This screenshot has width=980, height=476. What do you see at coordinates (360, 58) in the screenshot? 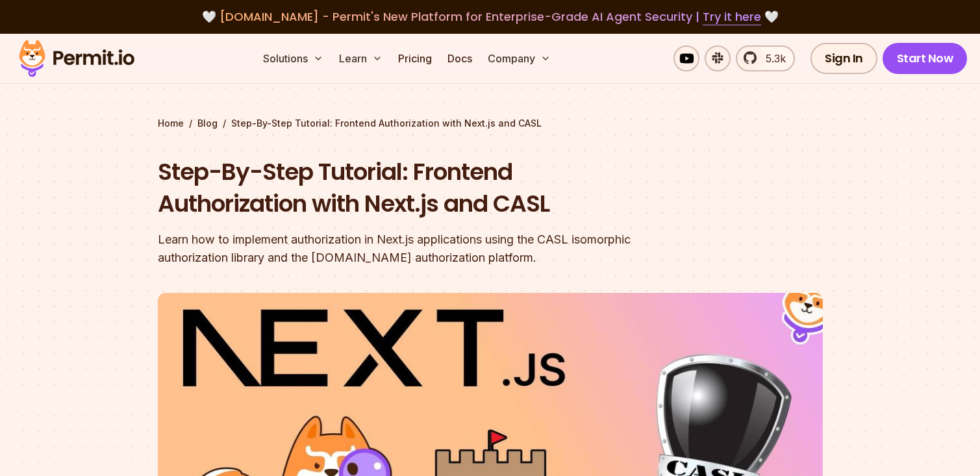
I see `button: Learn` at bounding box center [360, 58].